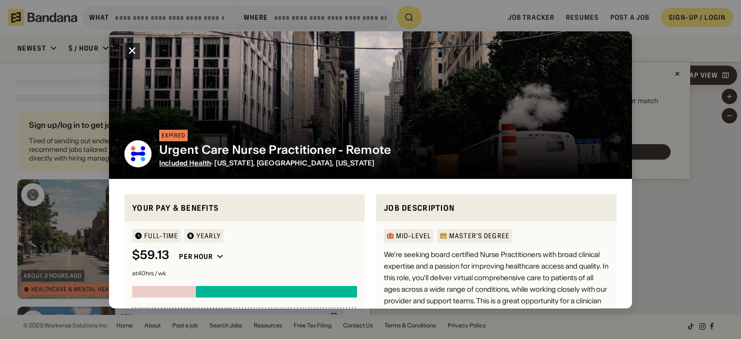 The height and width of the screenshot is (339, 741). Describe the element at coordinates (479, 236) in the screenshot. I see `div: Master's Degree` at that location.